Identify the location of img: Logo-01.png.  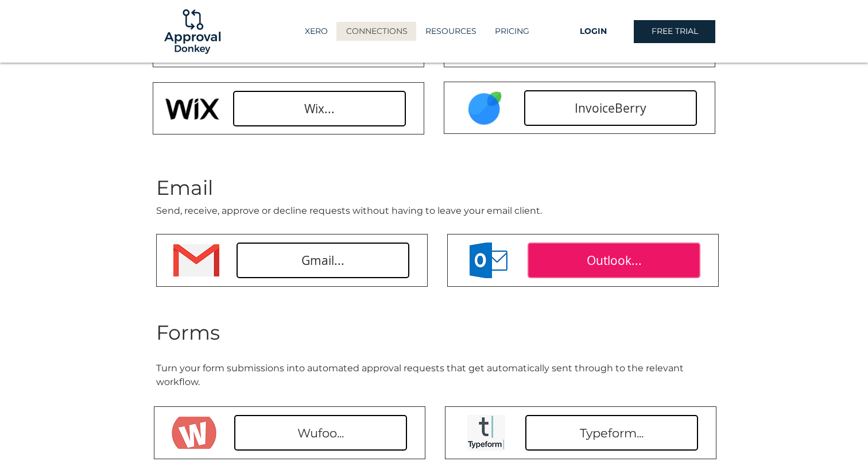
(192, 32).